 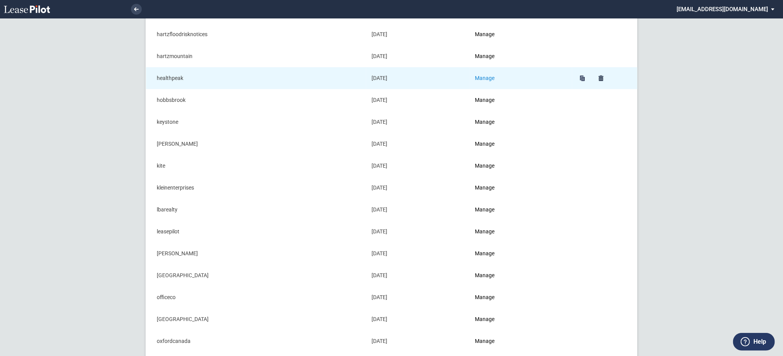 What do you see at coordinates (256, 209) in the screenshot?
I see `td: lbarealty` at bounding box center [256, 209].